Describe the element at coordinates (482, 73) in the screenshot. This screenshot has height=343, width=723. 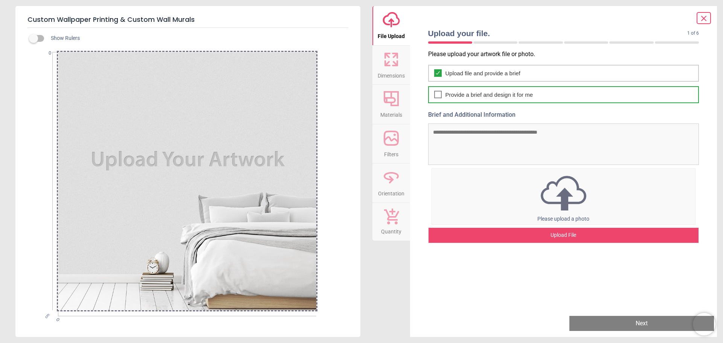
I see `span: Upload file and provide a brief` at that location.